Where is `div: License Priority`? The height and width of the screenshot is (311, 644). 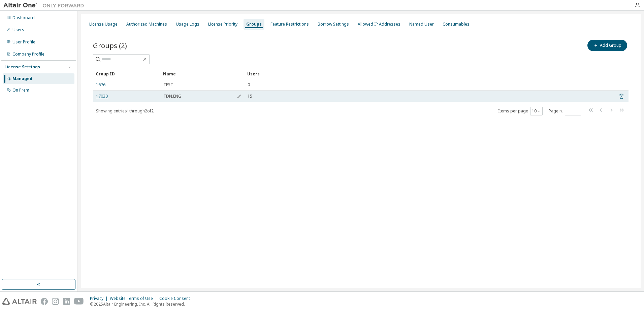 div: License Priority is located at coordinates (223, 24).